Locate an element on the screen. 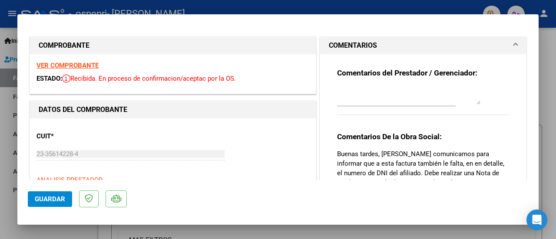  div: Open Intercom Messenger is located at coordinates (537, 220).